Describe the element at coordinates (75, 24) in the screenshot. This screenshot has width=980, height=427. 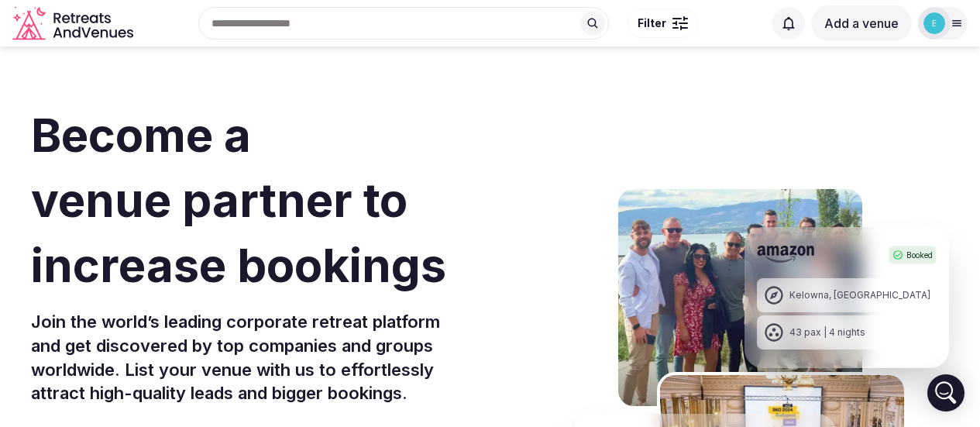
I see `a: Visit the homepage` at that location.